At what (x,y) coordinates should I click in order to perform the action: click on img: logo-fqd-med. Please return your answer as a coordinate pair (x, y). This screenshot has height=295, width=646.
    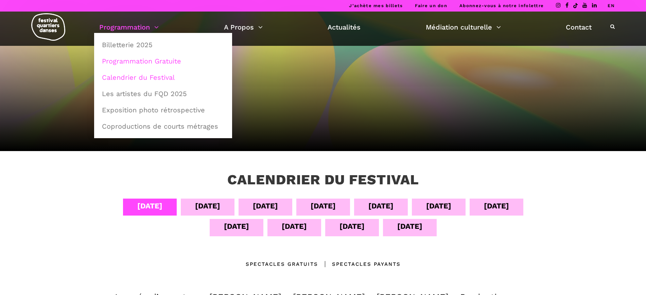
    Looking at the image, I should click on (48, 27).